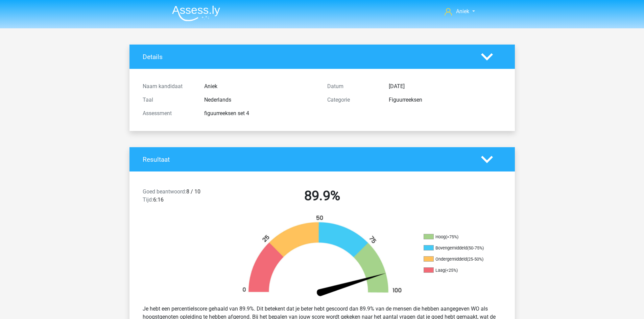 The width and height of the screenshot is (644, 319). I want to click on div: Categorie, so click(353, 100).